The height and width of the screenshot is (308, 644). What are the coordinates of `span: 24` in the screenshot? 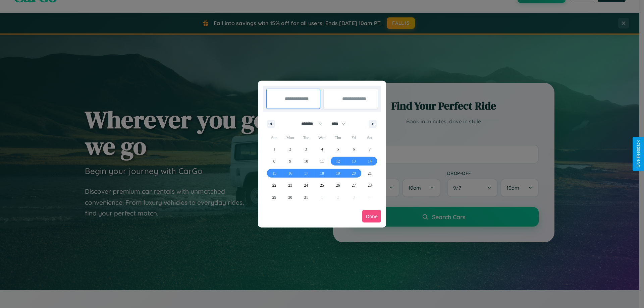 It's located at (306, 186).